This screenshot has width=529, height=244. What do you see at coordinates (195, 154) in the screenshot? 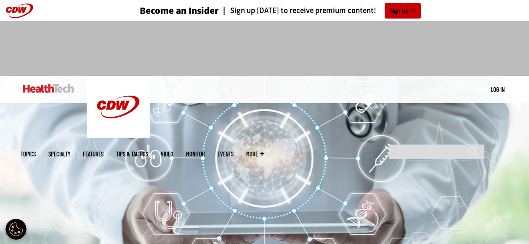
I see `a: MonITor` at bounding box center [195, 154].